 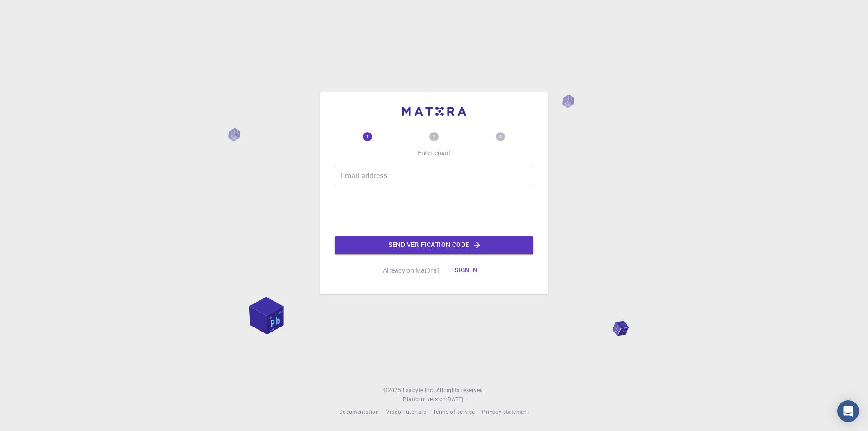 What do you see at coordinates (367, 136) in the screenshot?
I see `text: 1` at bounding box center [367, 136].